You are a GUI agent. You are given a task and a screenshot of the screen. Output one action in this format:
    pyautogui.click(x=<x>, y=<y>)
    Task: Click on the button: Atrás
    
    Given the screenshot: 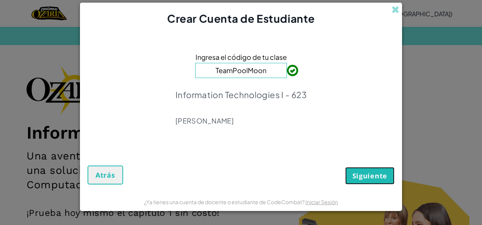 What is the action you would take?
    pyautogui.click(x=105, y=175)
    